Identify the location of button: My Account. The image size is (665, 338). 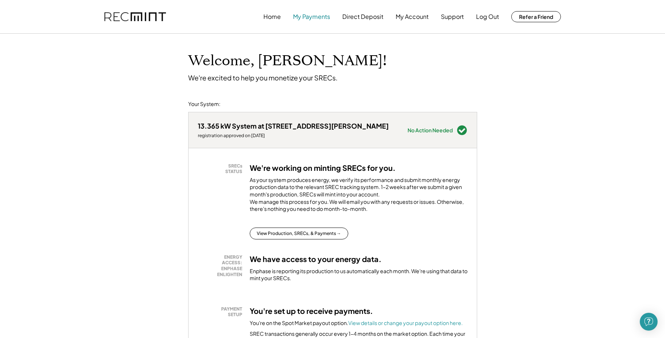
(412, 17).